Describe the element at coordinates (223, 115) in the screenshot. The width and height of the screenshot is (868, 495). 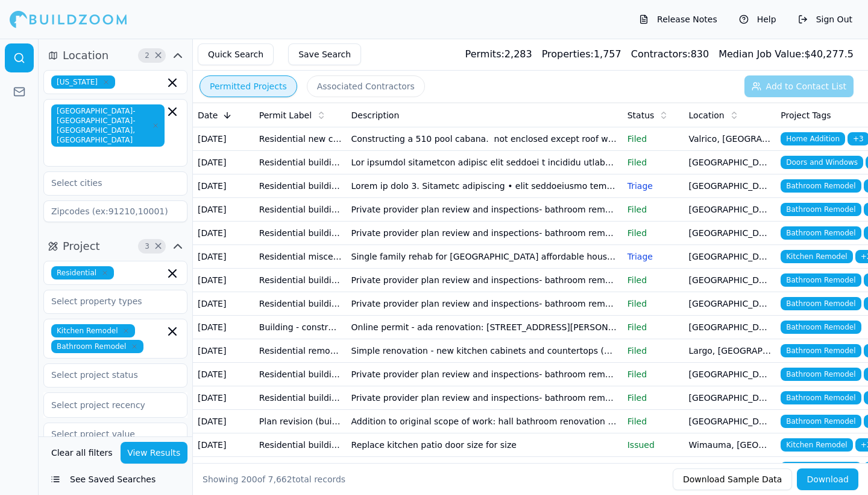
I see `div: Date` at that location.